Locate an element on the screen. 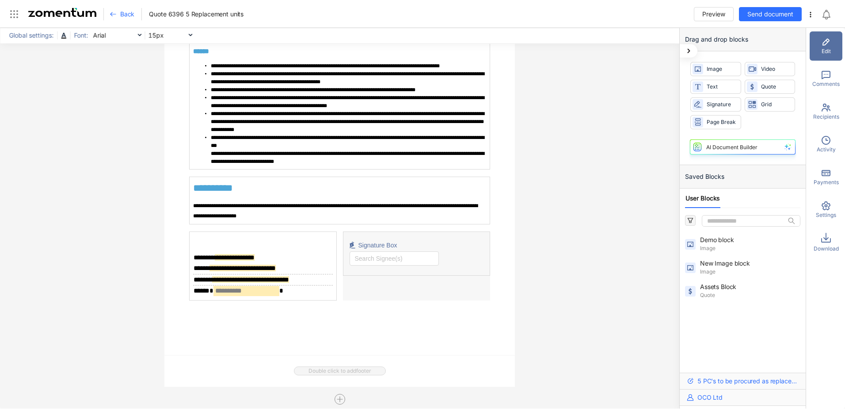 The height and width of the screenshot is (409, 845). div: Recipients is located at coordinates (826, 111).